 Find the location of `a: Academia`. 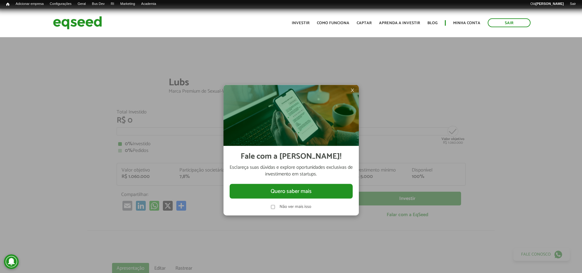

a: Academia is located at coordinates (149, 4).